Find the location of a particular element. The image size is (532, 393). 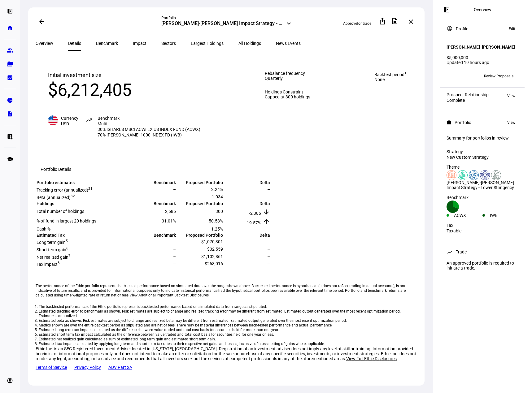

span: Short term gain is located at coordinates (52, 250).